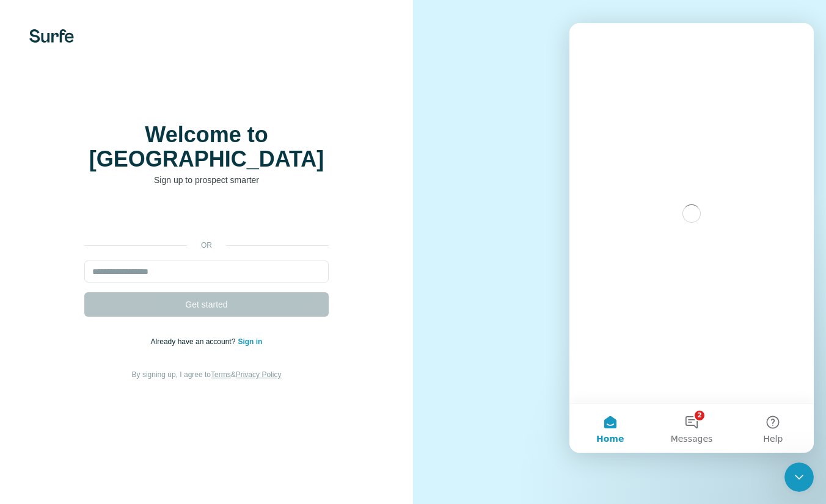 Image resolution: width=826 pixels, height=504 pixels. Describe the element at coordinates (258, 375) in the screenshot. I see `a: Privacy Policy` at that location.